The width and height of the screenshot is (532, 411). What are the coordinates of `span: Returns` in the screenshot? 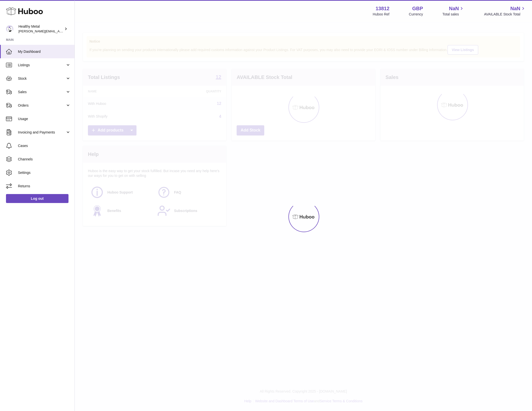 It's located at (44, 186).